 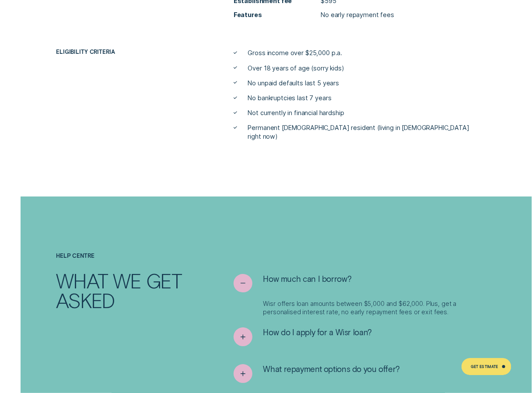 I want to click on p: Wisr offers loan amounts between $5,000 and $62,000. Plus, get a personalised interest rate, no e..., so click(x=370, y=308).